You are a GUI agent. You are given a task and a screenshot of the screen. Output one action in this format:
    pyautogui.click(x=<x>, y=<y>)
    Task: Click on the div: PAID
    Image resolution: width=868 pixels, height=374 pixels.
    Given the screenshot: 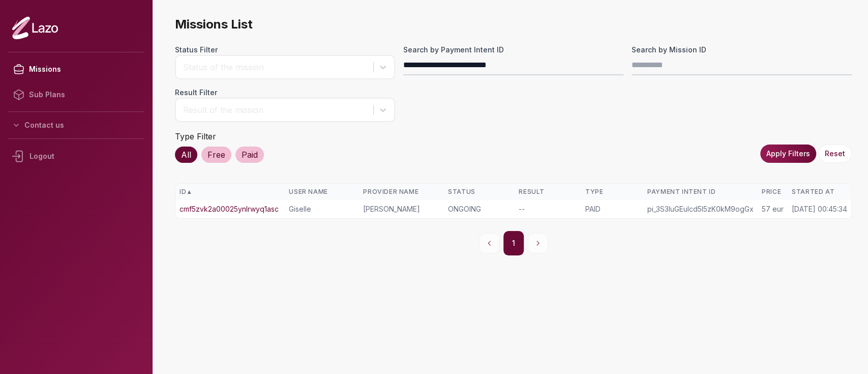 What is the action you would take?
    pyautogui.click(x=613, y=209)
    